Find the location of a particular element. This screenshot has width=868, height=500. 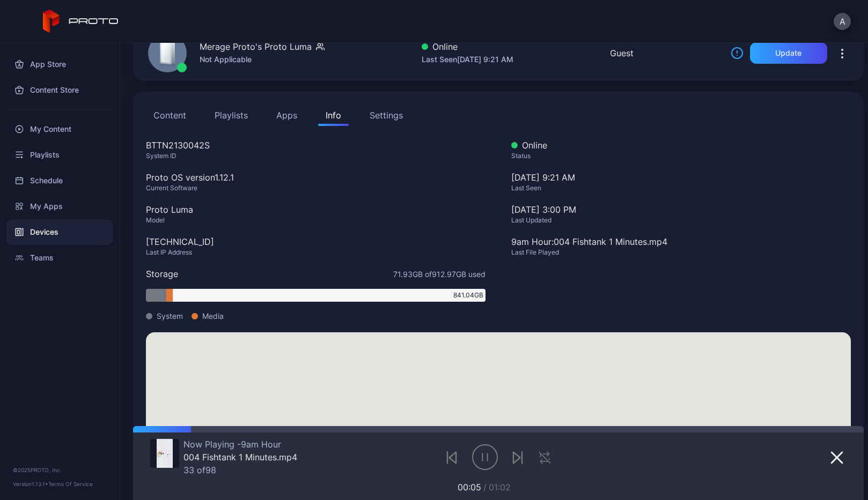

div: Status is located at coordinates (681, 156).